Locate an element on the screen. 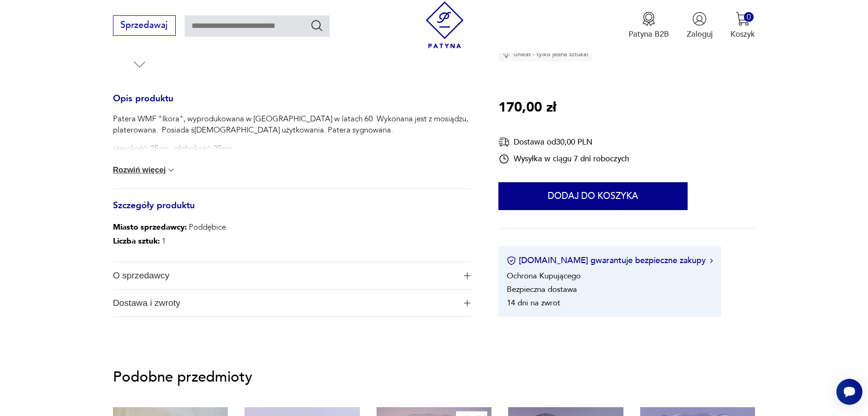 Image resolution: width=868 pixels, height=416 pixels. p: Zaloguj is located at coordinates (700, 34).